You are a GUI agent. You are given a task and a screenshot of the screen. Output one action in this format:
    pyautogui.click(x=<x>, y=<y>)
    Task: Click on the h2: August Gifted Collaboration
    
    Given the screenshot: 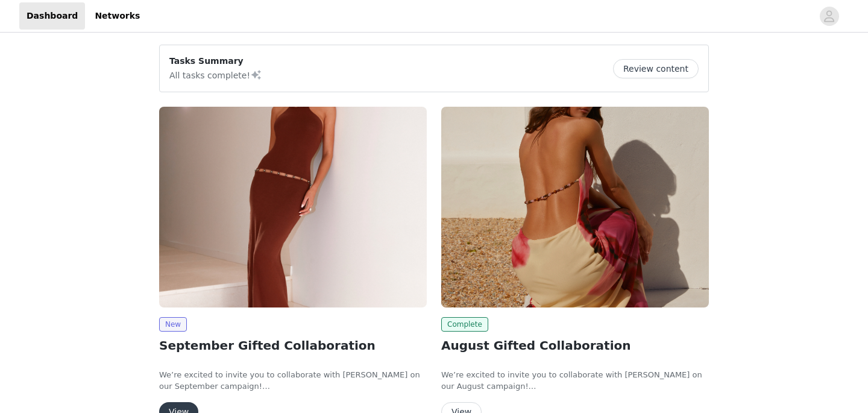 What is the action you would take?
    pyautogui.click(x=576, y=346)
    